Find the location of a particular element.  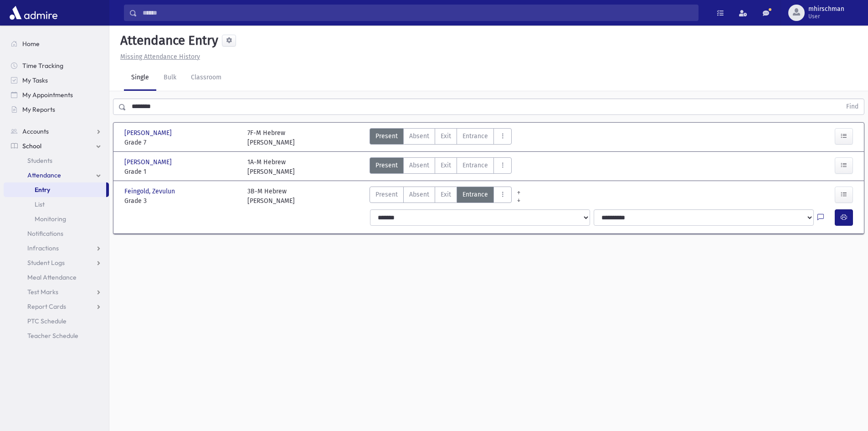

span: My Reports is located at coordinates (39, 110).